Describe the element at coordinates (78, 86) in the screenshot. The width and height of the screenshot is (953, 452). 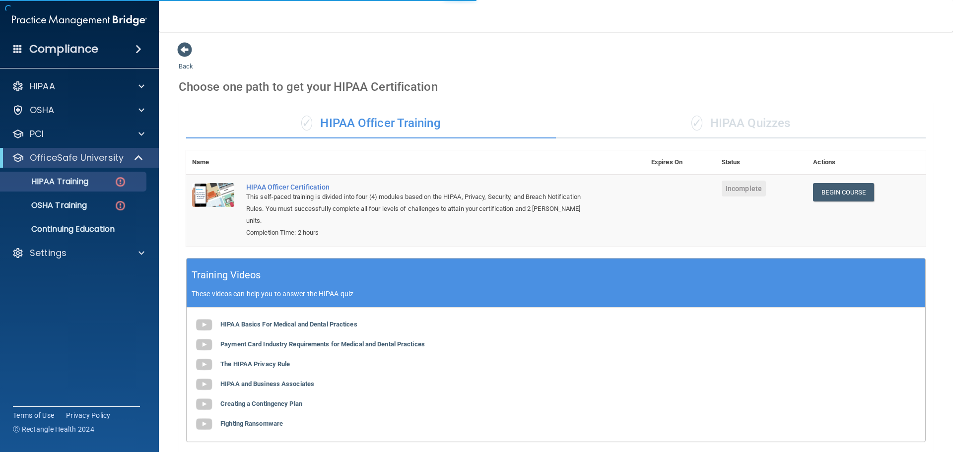
I see `a: HIPAA` at that location.